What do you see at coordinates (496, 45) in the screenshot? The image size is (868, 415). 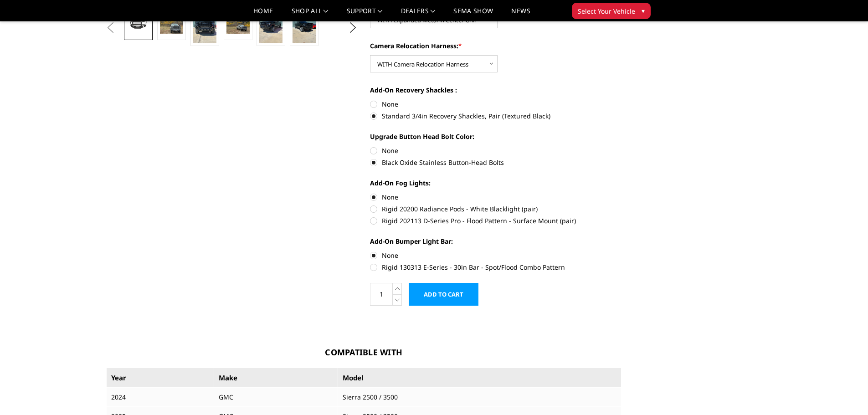 I see `label: Camera Relocation Harness:` at bounding box center [496, 45].